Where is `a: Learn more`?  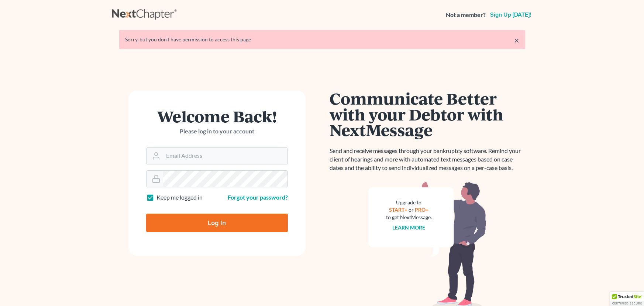 a: Learn more is located at coordinates (409, 227).